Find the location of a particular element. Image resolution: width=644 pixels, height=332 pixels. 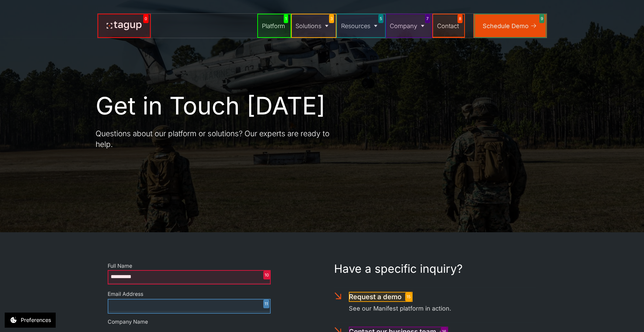

a: Resources is located at coordinates (360, 26).